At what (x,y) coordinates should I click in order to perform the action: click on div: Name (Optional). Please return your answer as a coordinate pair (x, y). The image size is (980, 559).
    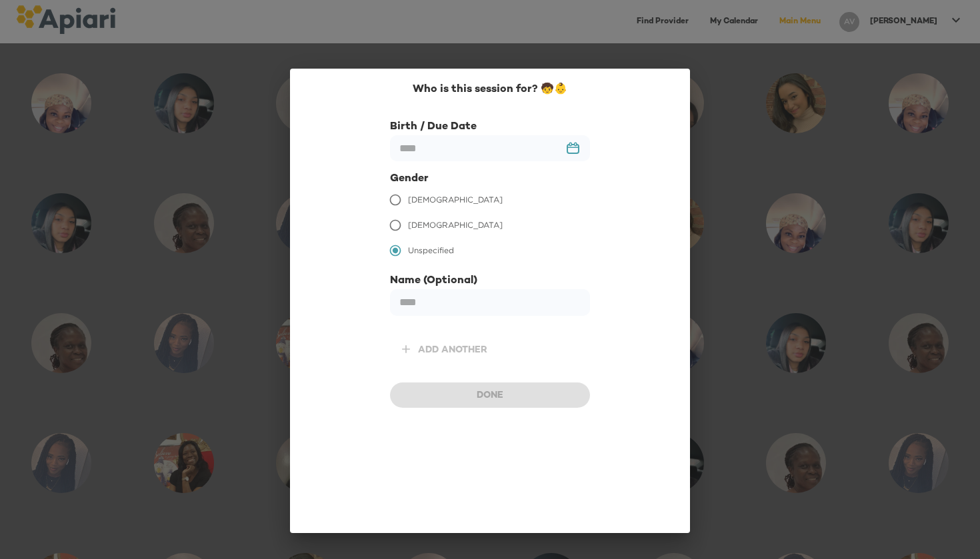
    Looking at the image, I should click on (490, 281).